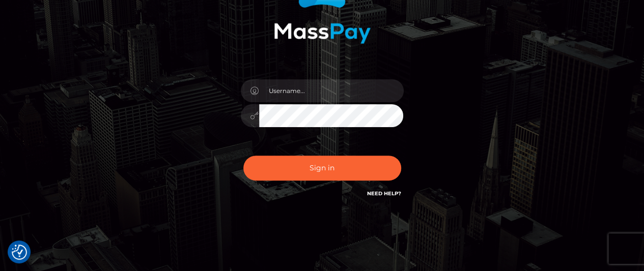 The image size is (644, 271). I want to click on button: Sign in, so click(322, 168).